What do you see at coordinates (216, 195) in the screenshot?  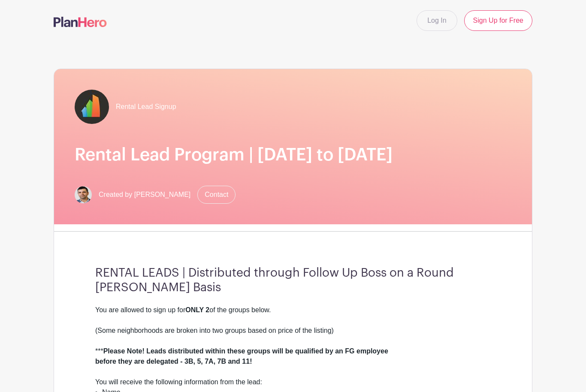 I see `a: Contact` at bounding box center [216, 195].